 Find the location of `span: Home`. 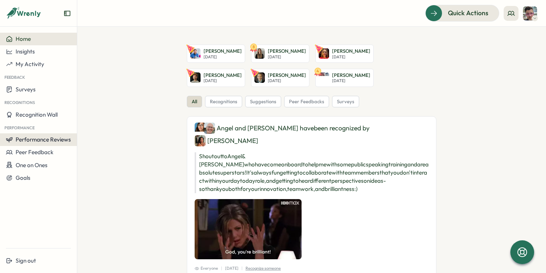

span: Home is located at coordinates (23, 39).